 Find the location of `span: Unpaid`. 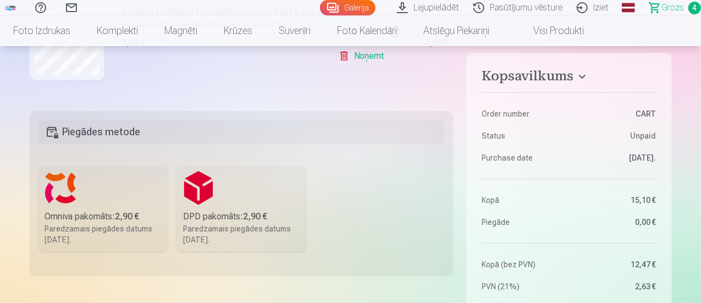

span: Unpaid is located at coordinates (643, 136).